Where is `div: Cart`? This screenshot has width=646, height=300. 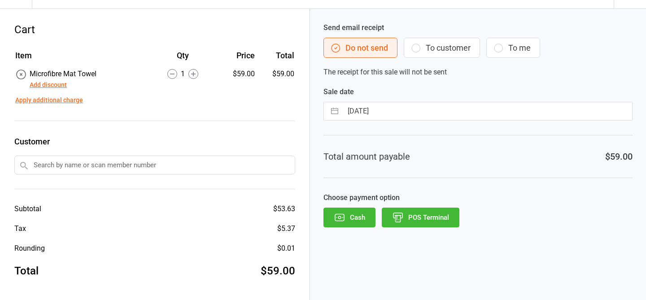
div: Cart is located at coordinates (155, 30).